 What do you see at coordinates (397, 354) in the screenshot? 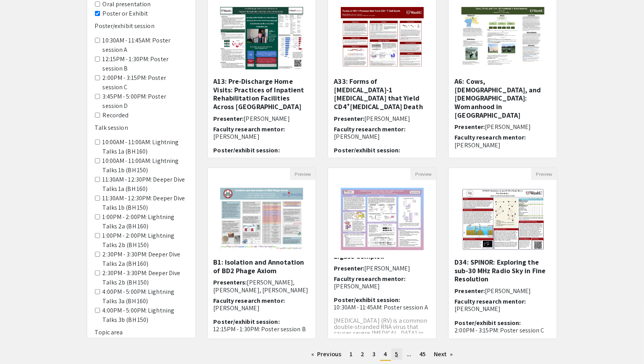
I see `span: 5` at bounding box center [397, 354].